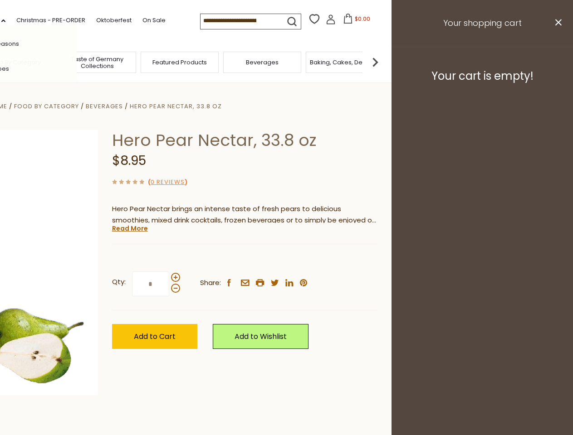 The image size is (573, 435). I want to click on span: $0.00, so click(362, 19).